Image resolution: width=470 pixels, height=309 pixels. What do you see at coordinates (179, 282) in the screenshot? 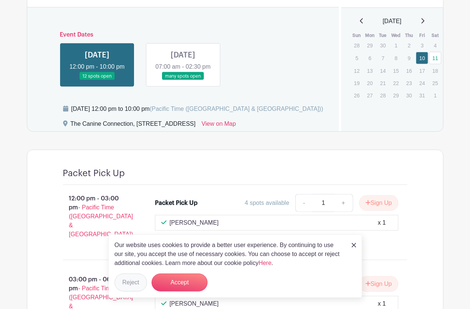
I see `button: Accept` at bounding box center [179, 282].